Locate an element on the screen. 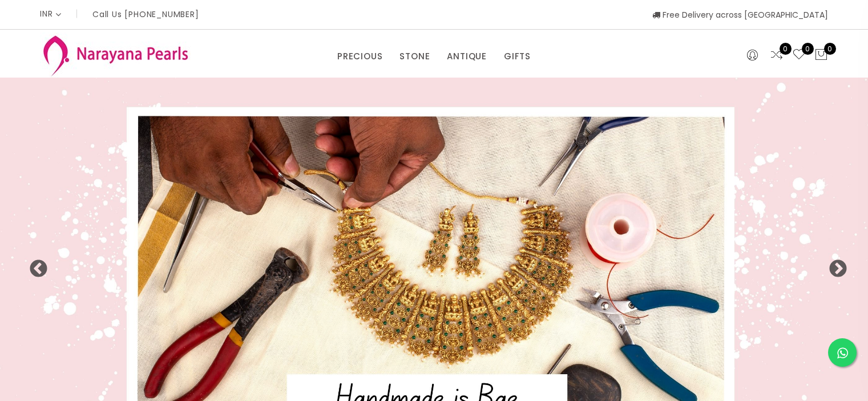 This screenshot has height=401, width=868. button: 0 is located at coordinates (822, 56).